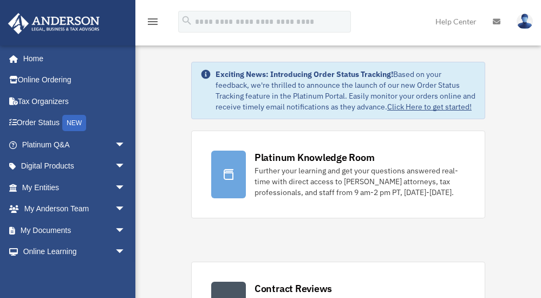 The image size is (541, 298). I want to click on div: Platinum Knowledge Room, so click(315, 157).